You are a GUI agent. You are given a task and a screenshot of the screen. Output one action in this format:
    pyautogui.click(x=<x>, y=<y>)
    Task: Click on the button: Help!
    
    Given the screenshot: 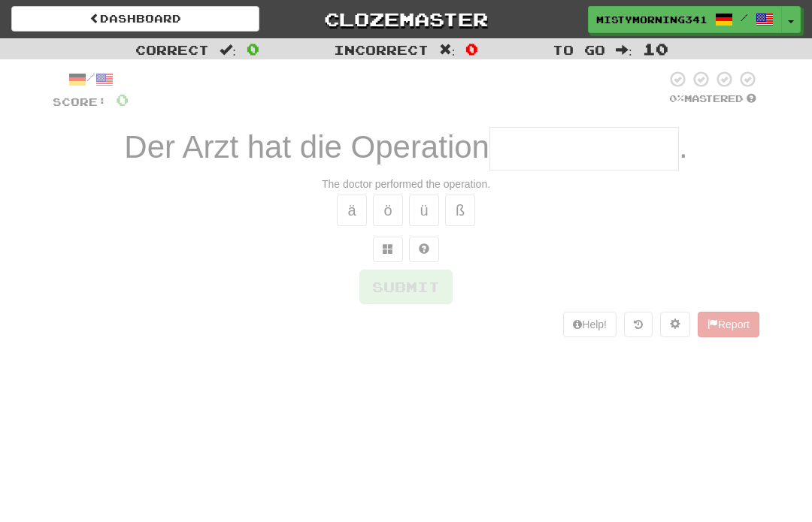 What is the action you would take?
    pyautogui.click(x=589, y=325)
    